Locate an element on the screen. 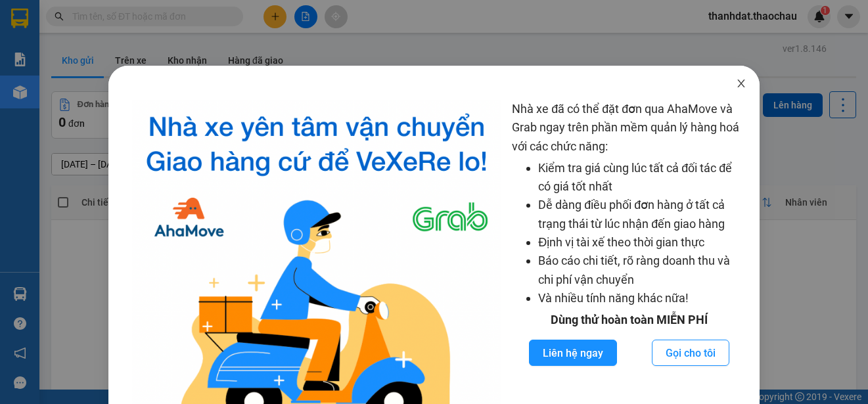 The height and width of the screenshot is (404, 868). li: Báo cáo chi tiết, rõ ràng doanh thu và chi phí vận chuyển is located at coordinates (642, 270).